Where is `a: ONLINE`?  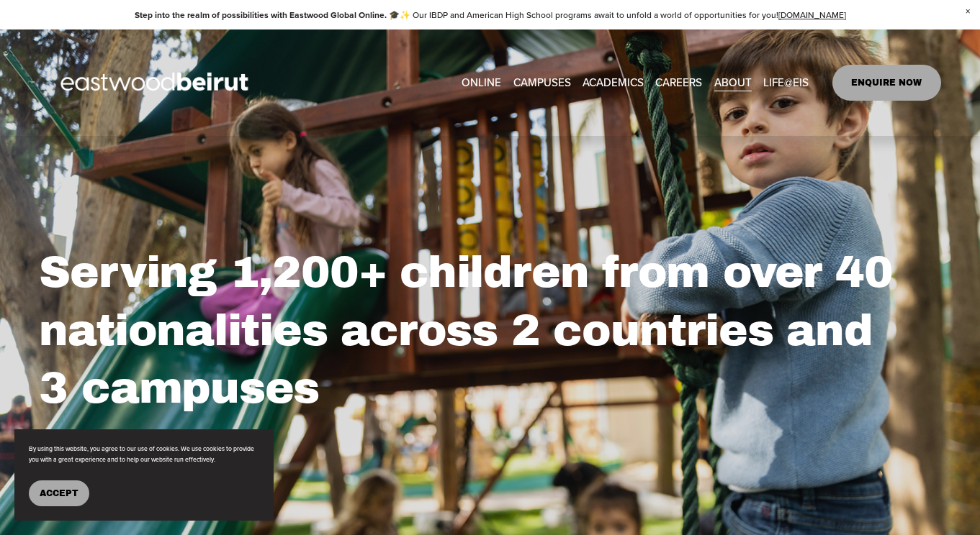 a: ONLINE is located at coordinates (481, 83).